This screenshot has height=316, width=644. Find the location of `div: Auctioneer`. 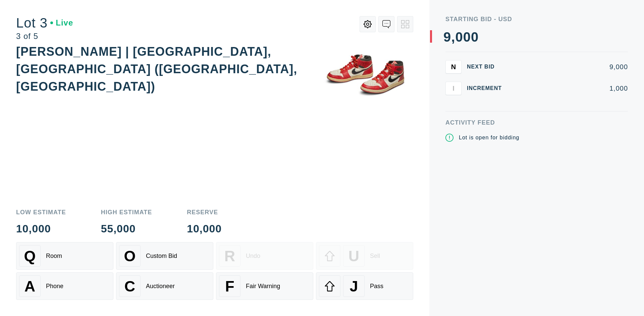

div: Auctioneer is located at coordinates (161, 286).